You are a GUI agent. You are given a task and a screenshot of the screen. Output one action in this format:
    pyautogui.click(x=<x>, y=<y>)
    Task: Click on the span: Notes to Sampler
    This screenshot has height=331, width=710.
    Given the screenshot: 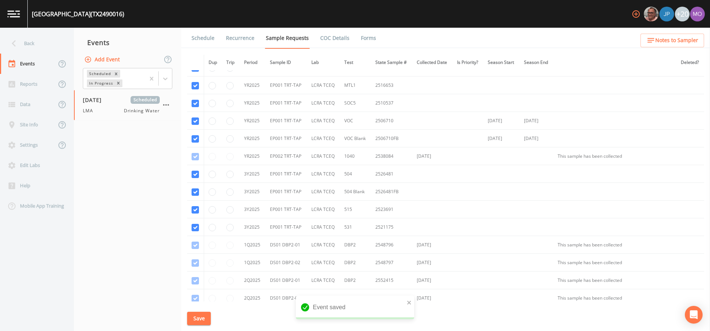 What is the action you would take?
    pyautogui.click(x=676, y=40)
    